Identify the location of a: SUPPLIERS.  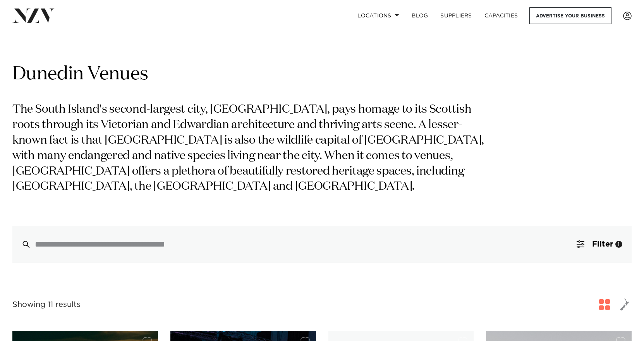
(456, 15).